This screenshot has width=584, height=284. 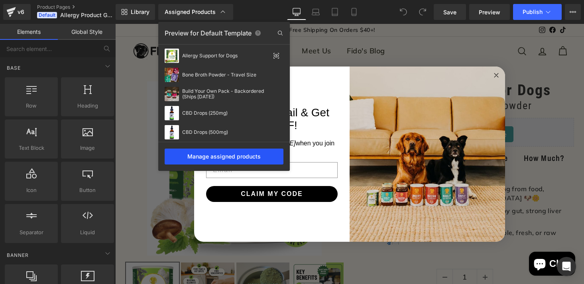 What do you see at coordinates (31, 106) in the screenshot?
I see `span: Row` at bounding box center [31, 106].